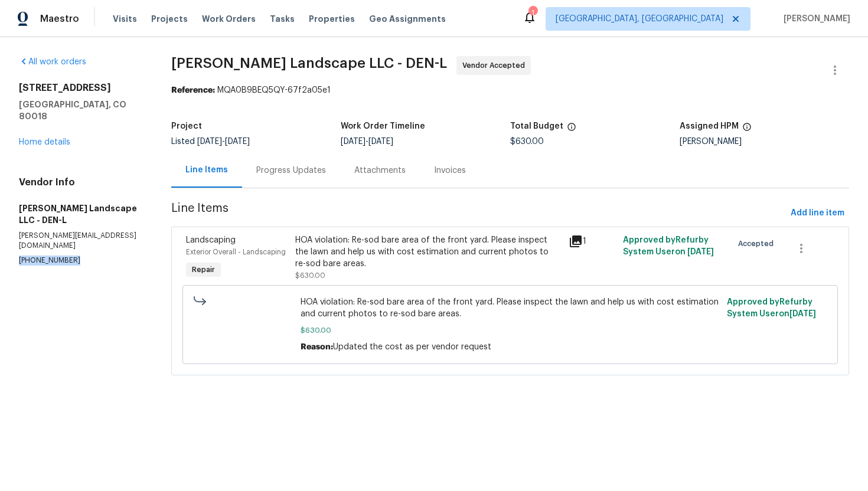 Image resolution: width=868 pixels, height=491 pixels. What do you see at coordinates (203, 270) in the screenshot?
I see `span: Repair` at bounding box center [203, 270].